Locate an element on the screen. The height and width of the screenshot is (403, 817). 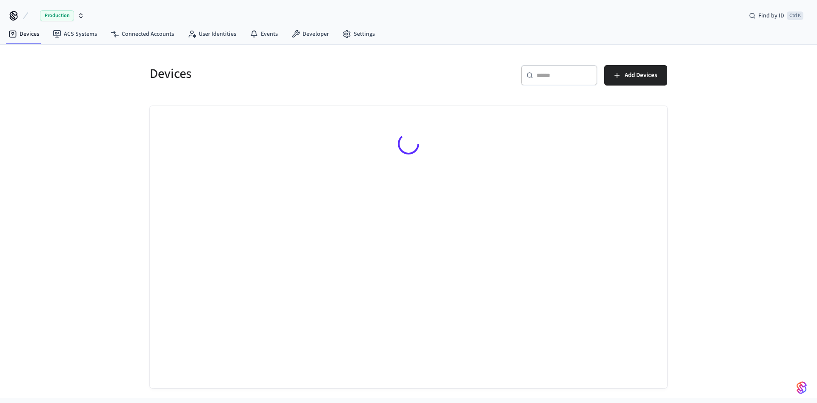
a: ACS Systems is located at coordinates (75, 34).